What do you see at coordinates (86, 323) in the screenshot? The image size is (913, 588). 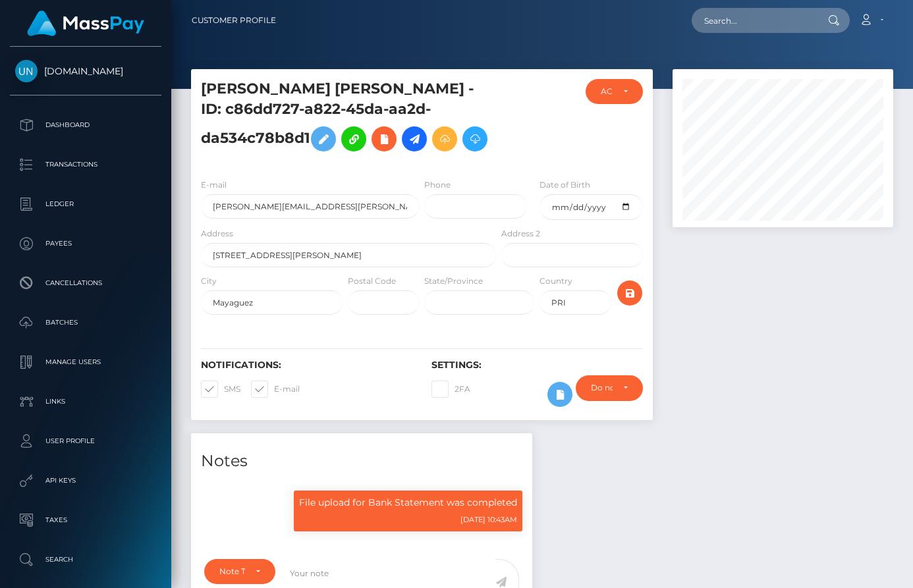 I see `a: Batches` at bounding box center [86, 323].